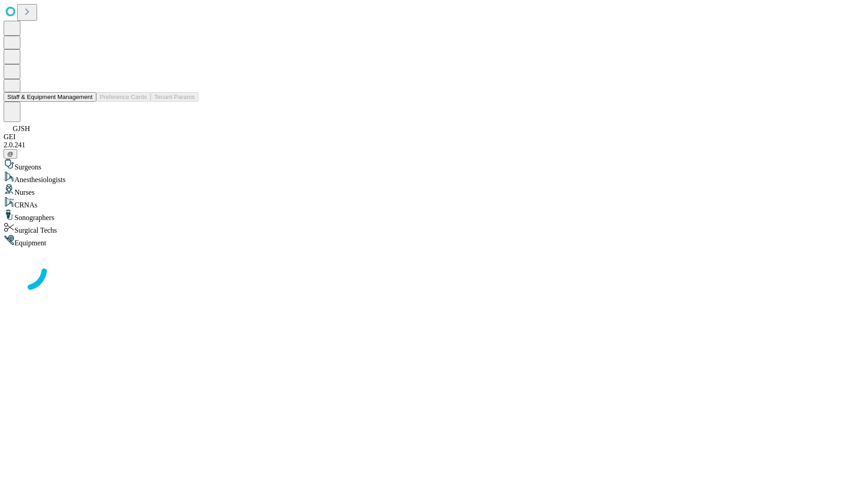  Describe the element at coordinates (434, 137) in the screenshot. I see `div: GEI` at that location.